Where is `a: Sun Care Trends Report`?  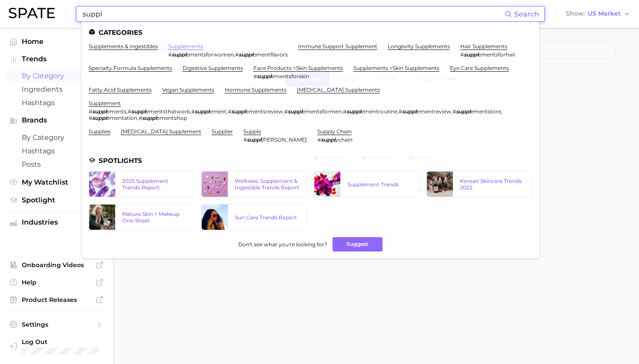 a: Sun Care Trends Report is located at coordinates (254, 217).